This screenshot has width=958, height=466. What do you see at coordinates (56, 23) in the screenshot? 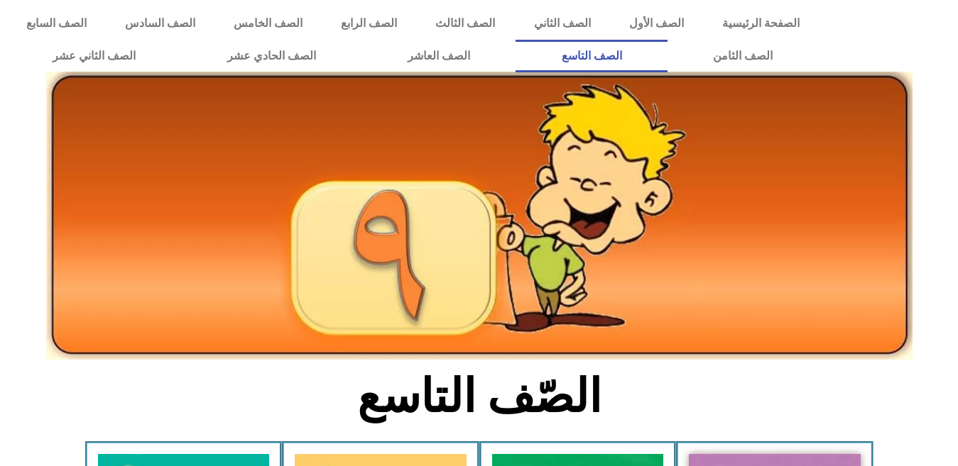
I see `a: الصف السابع` at bounding box center [56, 23].